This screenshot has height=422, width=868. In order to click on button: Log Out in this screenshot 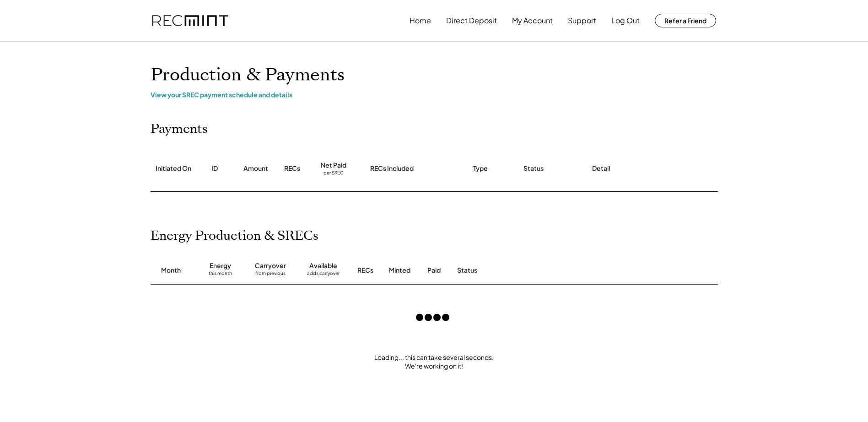, I will do `click(626, 20)`.